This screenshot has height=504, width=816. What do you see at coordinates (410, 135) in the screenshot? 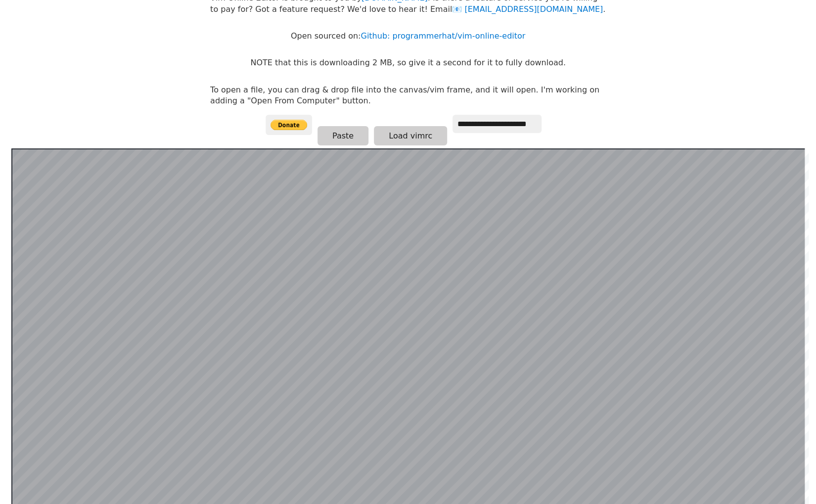
I see `button: Load vimrc` at bounding box center [410, 135].